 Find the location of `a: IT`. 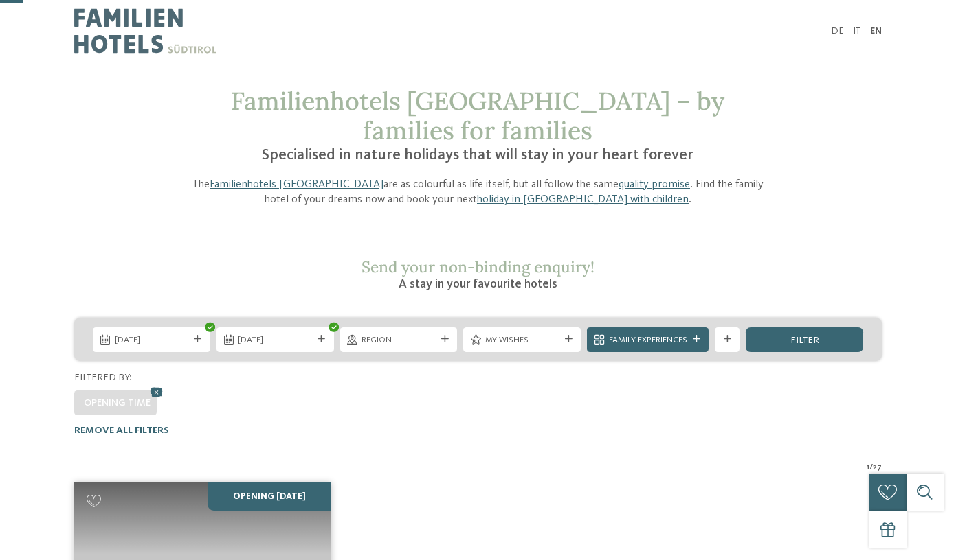

a: IT is located at coordinates (856, 31).